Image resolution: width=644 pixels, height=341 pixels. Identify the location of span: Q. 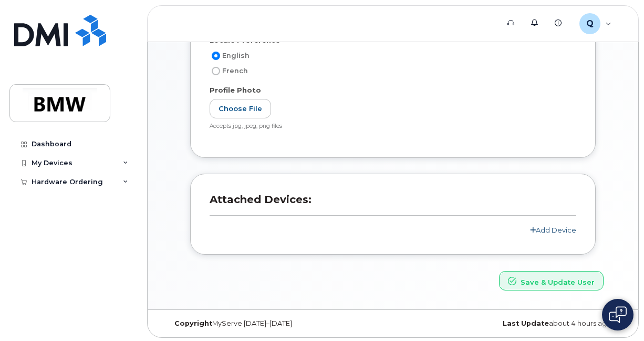
(590, 23).